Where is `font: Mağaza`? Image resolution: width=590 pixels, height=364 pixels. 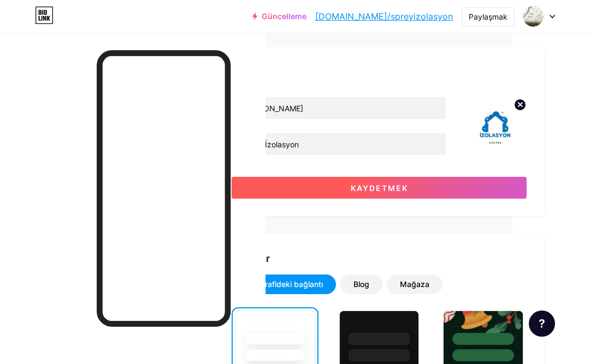
font: Mağaza is located at coordinates (414, 284).